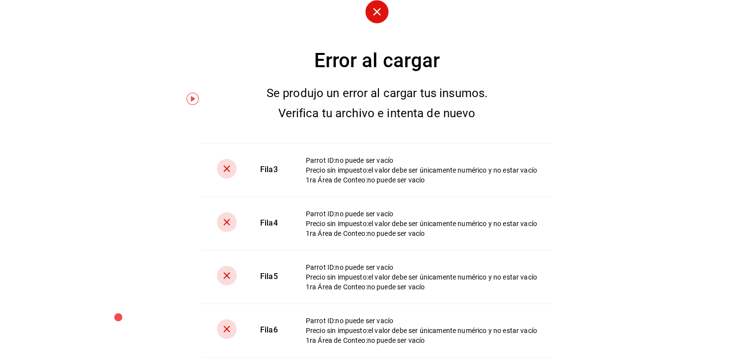 This screenshot has width=754, height=358. I want to click on div: Fila 3, so click(271, 170).